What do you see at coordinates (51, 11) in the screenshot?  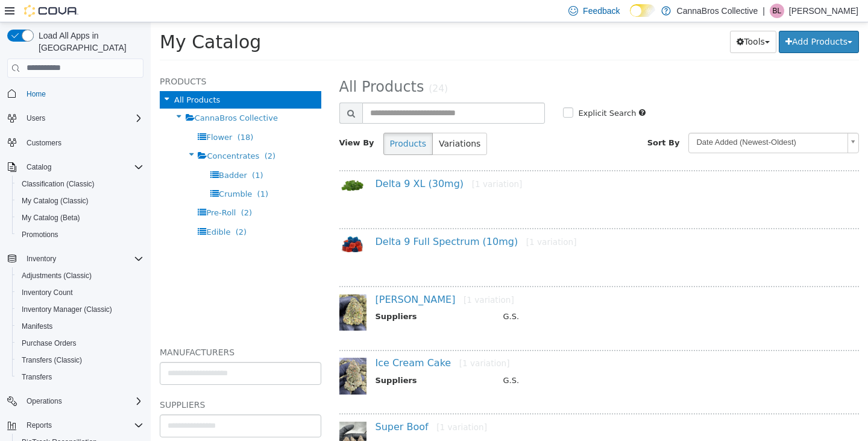 I see `img: Cova` at bounding box center [51, 11].